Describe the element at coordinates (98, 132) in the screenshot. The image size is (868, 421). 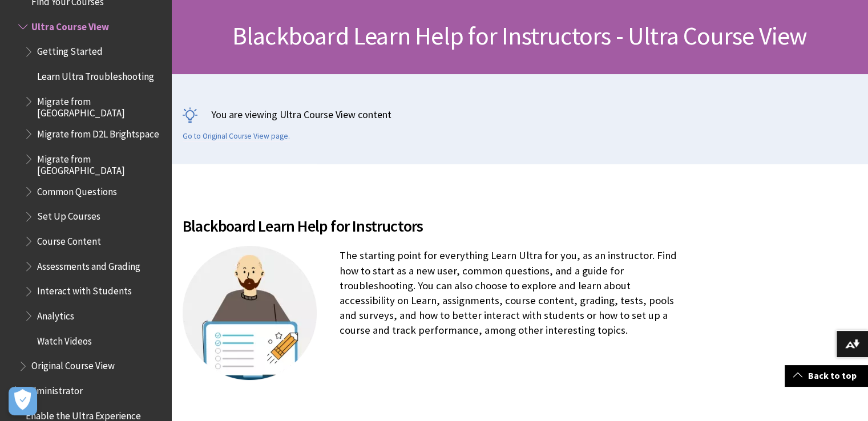
I see `span: Migrate from D2L Brightspace` at that location.